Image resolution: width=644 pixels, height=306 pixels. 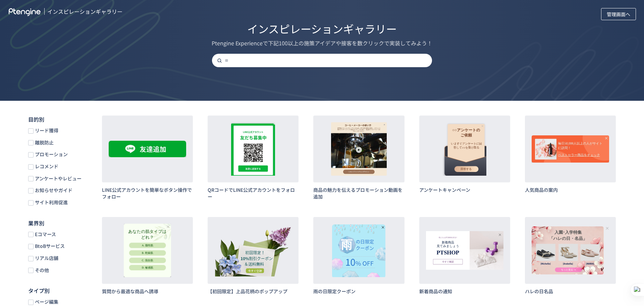 What do you see at coordinates (359, 193) in the screenshot?
I see `h3: 商品の魅力を伝えるプロモーション動画を追加` at bounding box center [359, 193].